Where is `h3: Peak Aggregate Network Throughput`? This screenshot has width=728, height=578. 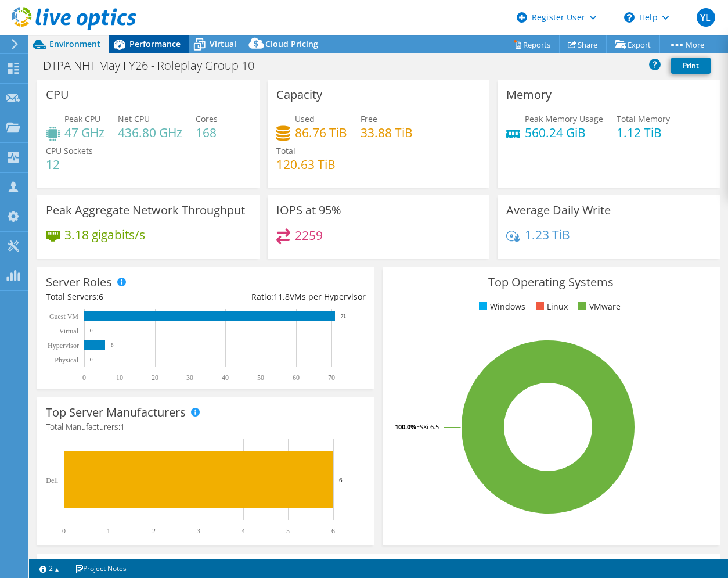
h3: Peak Aggregate Network Throughput is located at coordinates (145, 210).